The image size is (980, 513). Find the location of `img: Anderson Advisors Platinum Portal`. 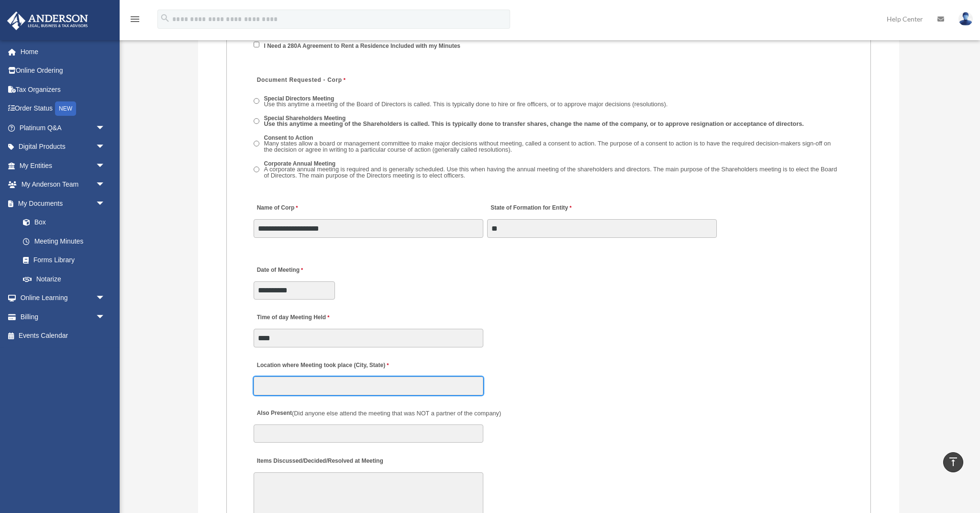

img: Anderson Advisors Platinum Portal is located at coordinates (47, 21).